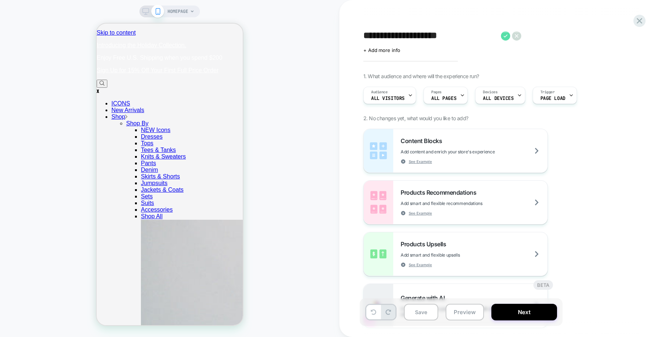 Image resolution: width=664 pixels, height=337 pixels. What do you see at coordinates (424, 298) in the screenshot?
I see `span: Generate with AI` at bounding box center [424, 298].